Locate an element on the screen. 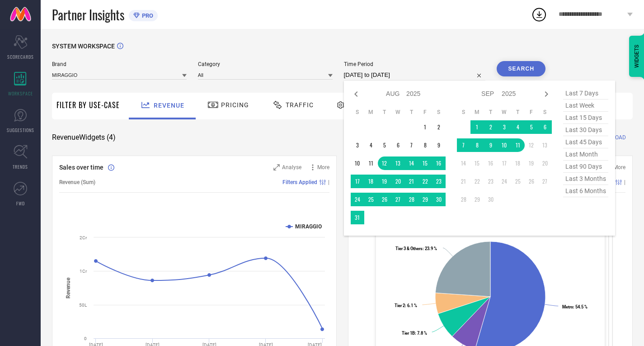 The width and height of the screenshot is (644, 346). td: Tue Sep 16 2025 is located at coordinates (491, 163).